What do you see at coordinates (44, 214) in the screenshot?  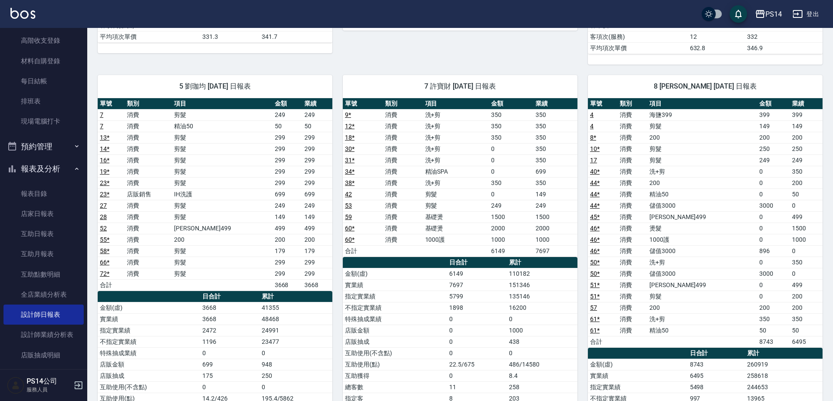 I see `a: 店家日報表` at bounding box center [44, 214].